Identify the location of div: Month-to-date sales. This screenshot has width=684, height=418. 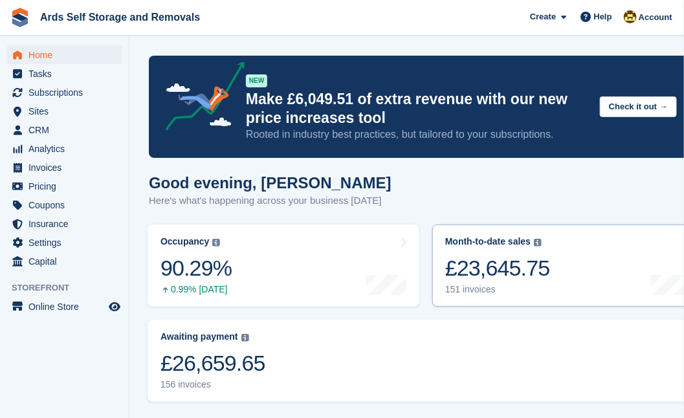
(488, 241).